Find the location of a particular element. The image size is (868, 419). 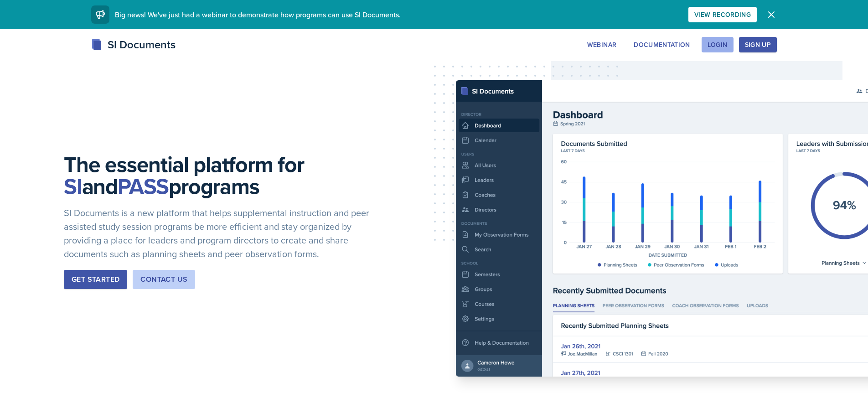

button: Webinar is located at coordinates (602, 45).